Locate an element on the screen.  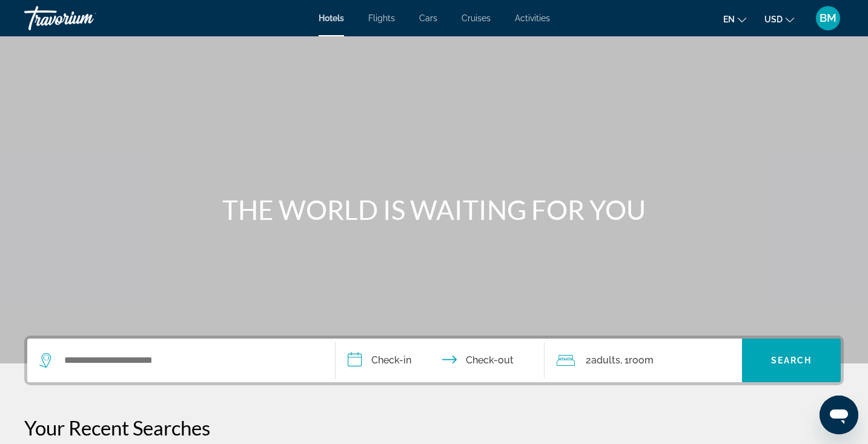
span: BM is located at coordinates (828, 18).